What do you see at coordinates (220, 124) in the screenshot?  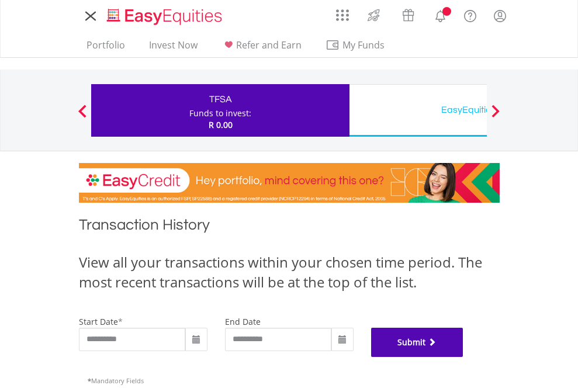 I see `span: R 0.00` at bounding box center [220, 124].